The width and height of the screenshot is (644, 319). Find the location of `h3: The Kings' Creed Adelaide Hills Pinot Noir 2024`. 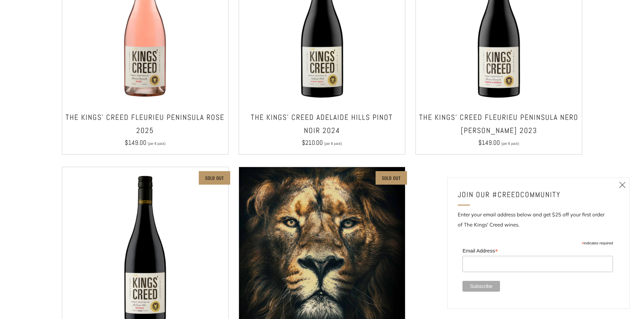

h3: The Kings' Creed Adelaide Hills Pinot Noir 2024 is located at coordinates (322, 124).